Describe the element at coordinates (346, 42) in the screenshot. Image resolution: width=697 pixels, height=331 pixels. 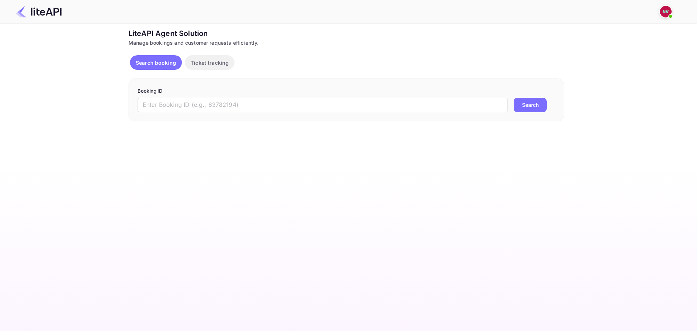
I see `div: Manage bookings and customer requests efficiently.` at that location.